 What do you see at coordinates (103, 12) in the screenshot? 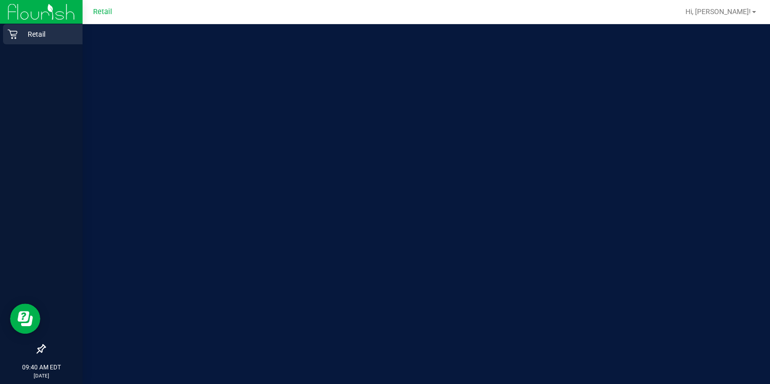
I see `span: Retail` at bounding box center [103, 12].